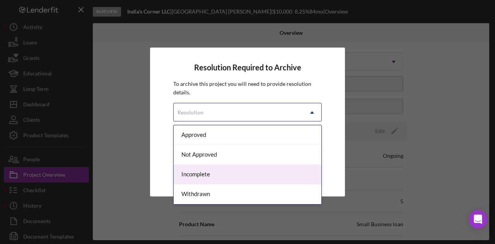 Image resolution: width=495 pixels, height=244 pixels. I want to click on div: Not Approved, so click(248, 155).